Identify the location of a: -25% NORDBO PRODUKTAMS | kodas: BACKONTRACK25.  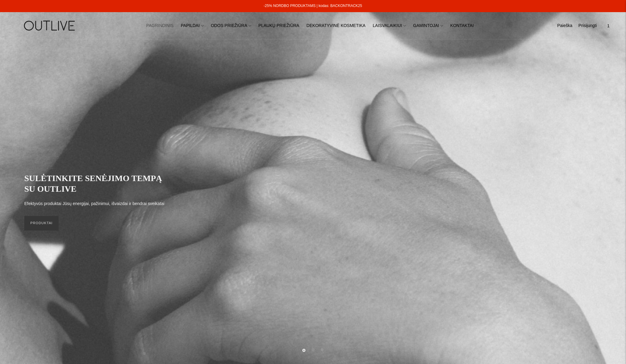
(313, 6).